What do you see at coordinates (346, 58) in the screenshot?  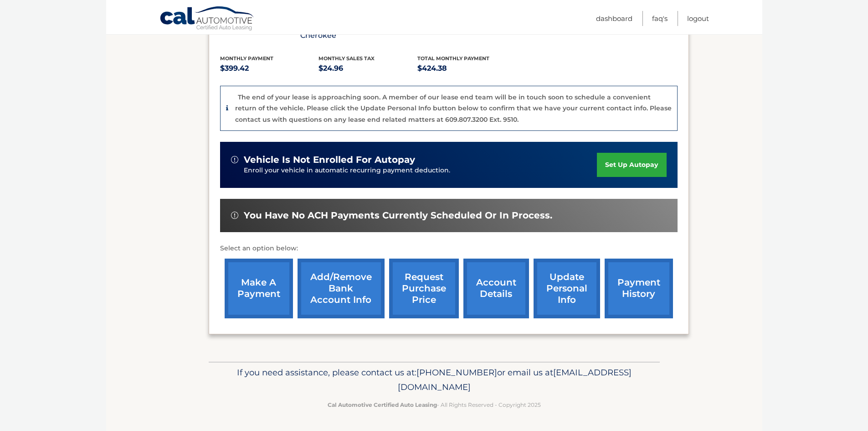 I see `span: Monthly sales Tax` at bounding box center [346, 58].